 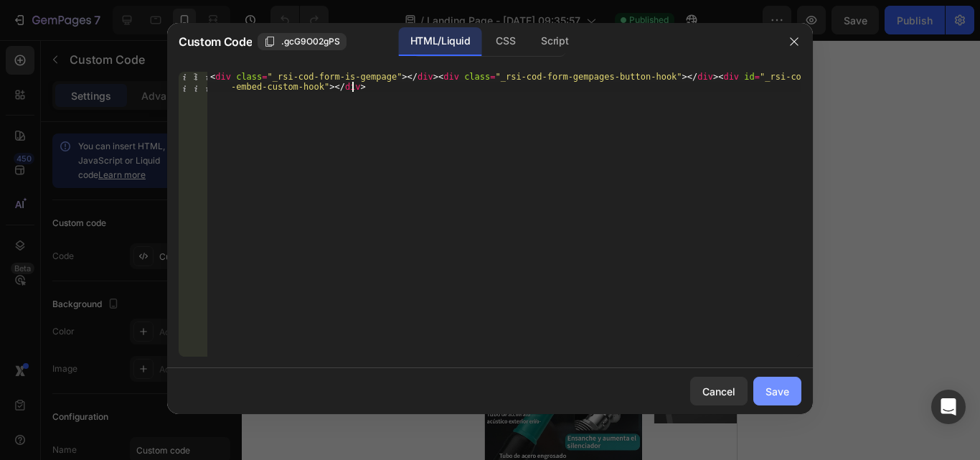 I want to click on button: Carousel Back Arrow, so click(x=32, y=346).